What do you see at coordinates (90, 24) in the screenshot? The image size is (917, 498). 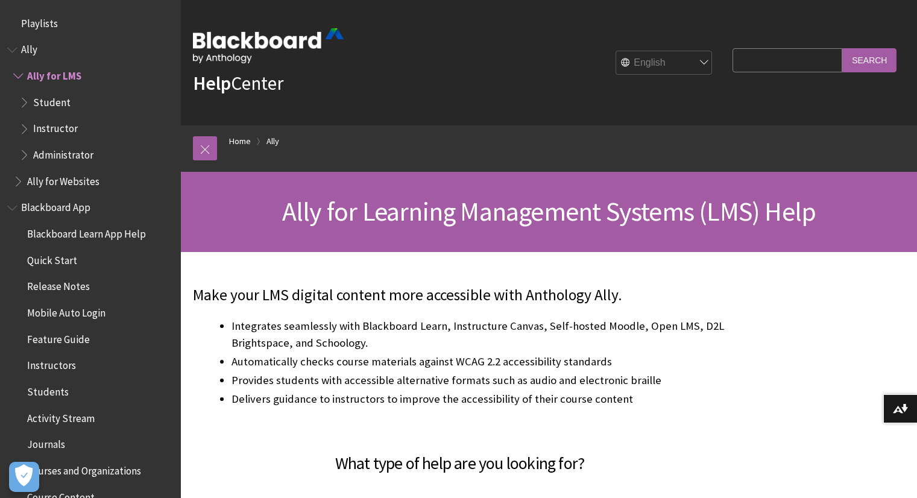 I see `nav: Book outline for Playlists` at bounding box center [90, 24].